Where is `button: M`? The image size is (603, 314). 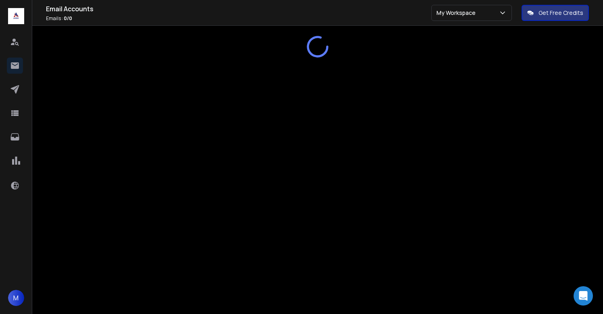 button: M is located at coordinates (16, 298).